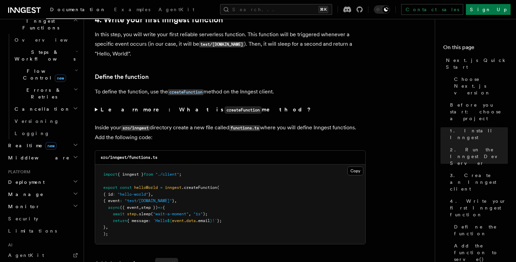 The width and height of the screenshot is (516, 262). Describe the element at coordinates (42, 231) in the screenshot. I see `a: Limitations` at that location.